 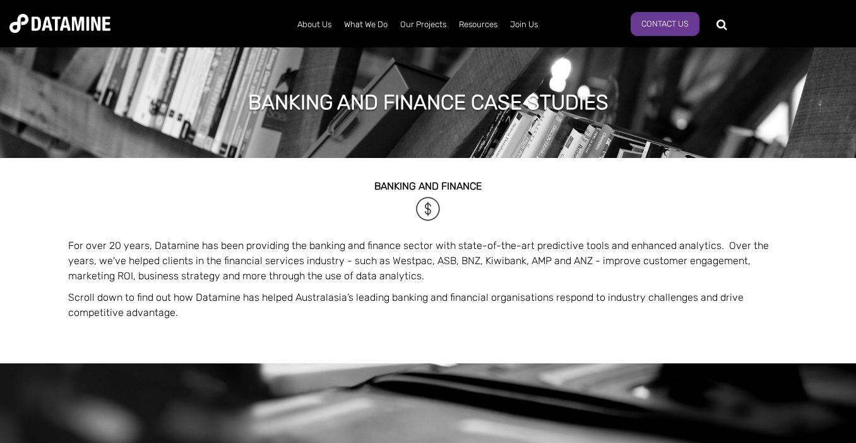 What do you see at coordinates (428, 305) in the screenshot?
I see `p: Scroll down to find out how Datamine has helped Australasia’s leading banking and financial organ...` at bounding box center [428, 305].